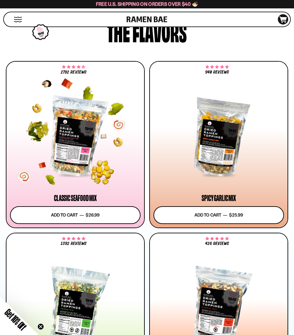  What do you see at coordinates (219, 215) in the screenshot?
I see `button: Add to cart — $25.99` at bounding box center [219, 215].